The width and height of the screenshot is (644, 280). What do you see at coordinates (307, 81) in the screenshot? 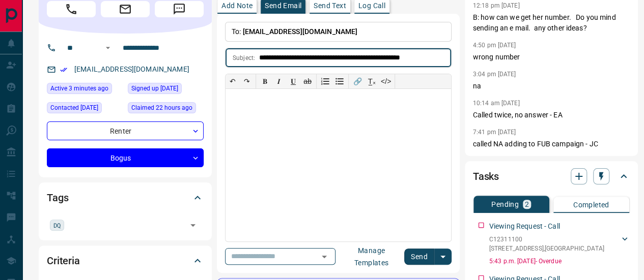
I see `button: ab` at bounding box center [307, 81].